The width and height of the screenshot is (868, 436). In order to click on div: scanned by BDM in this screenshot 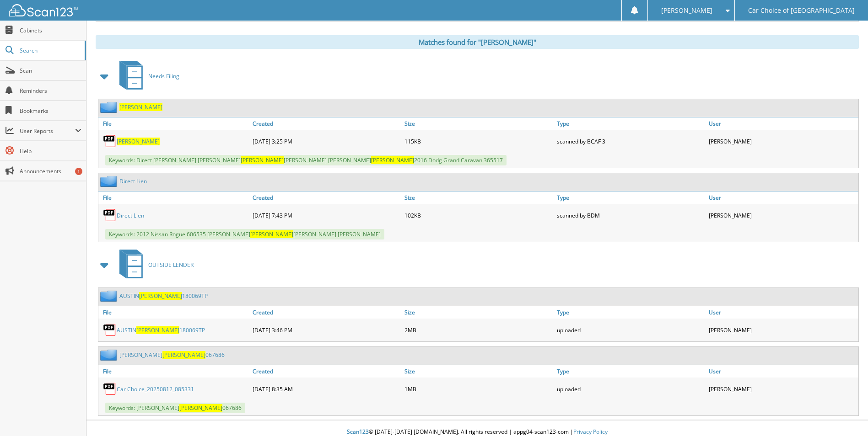, I will do `click(631, 215)`.